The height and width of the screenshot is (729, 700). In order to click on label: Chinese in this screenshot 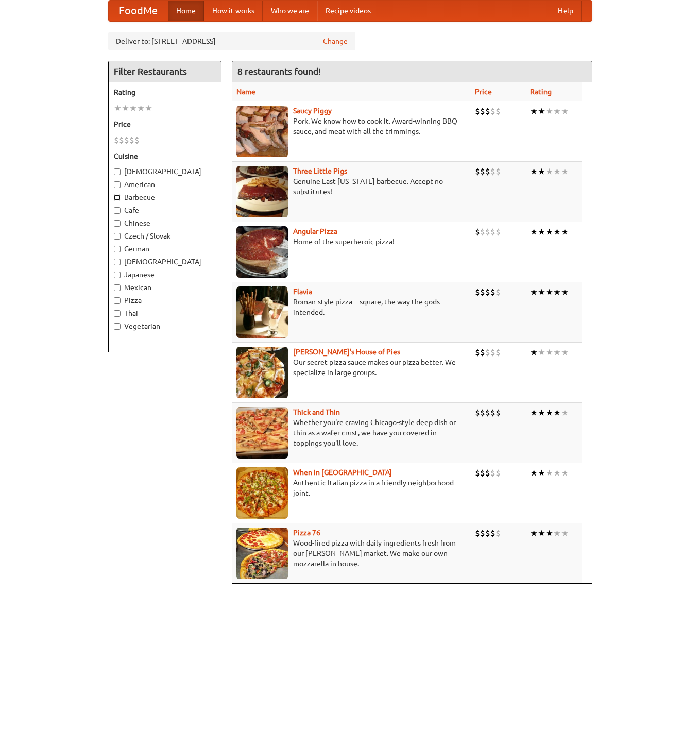, I will do `click(165, 223)`.